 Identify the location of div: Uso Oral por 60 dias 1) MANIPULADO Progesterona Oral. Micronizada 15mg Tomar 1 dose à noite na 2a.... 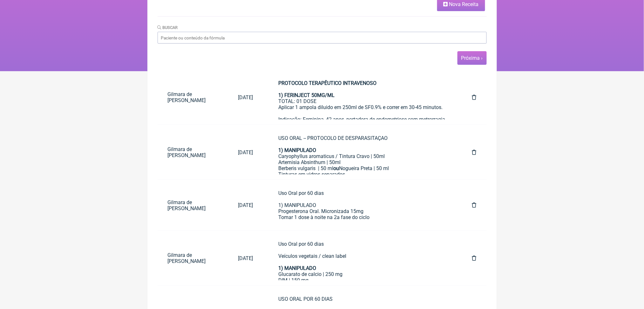
(362, 205).